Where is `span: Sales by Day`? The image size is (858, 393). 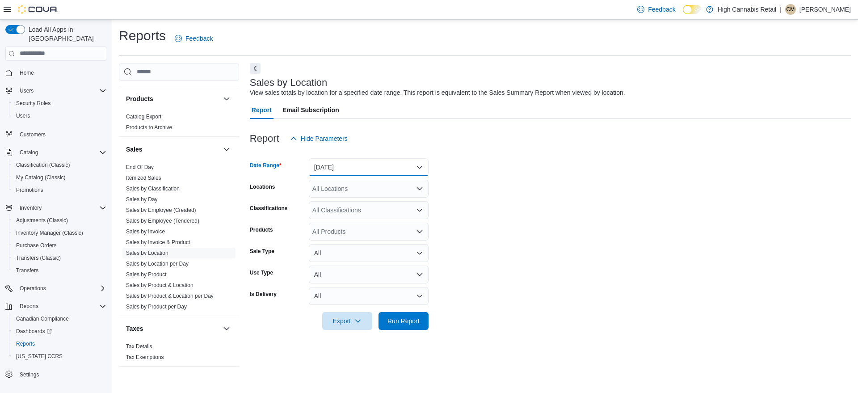 span: Sales by Day is located at coordinates (142, 199).